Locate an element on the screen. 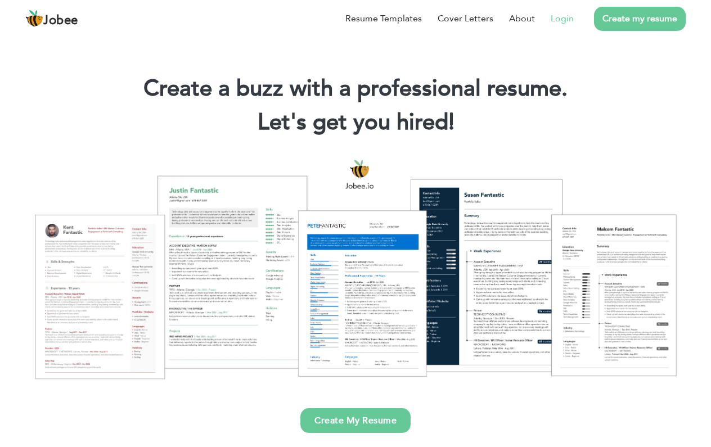  a: Resume Templates is located at coordinates (383, 19).